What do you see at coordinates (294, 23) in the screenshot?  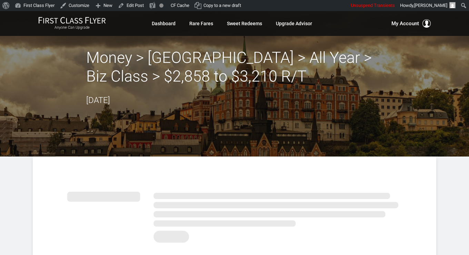 I see `a: Upgrade Advisor` at bounding box center [294, 23].